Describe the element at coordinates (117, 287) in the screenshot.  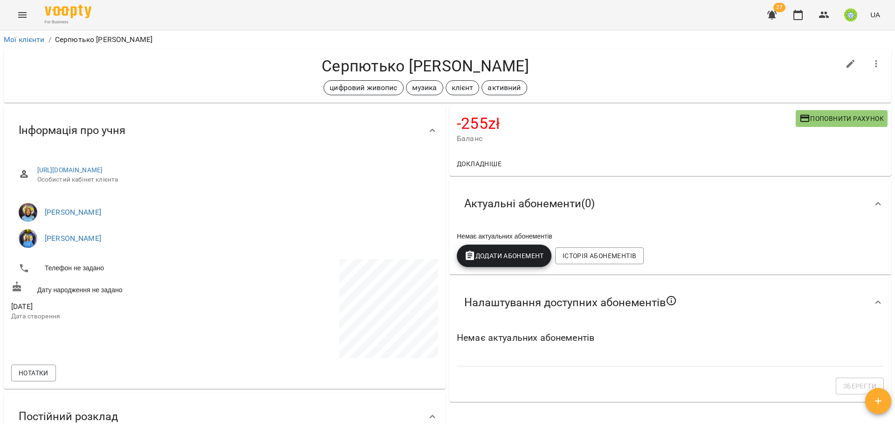
I see `div: Дату народження не задано` at that location.